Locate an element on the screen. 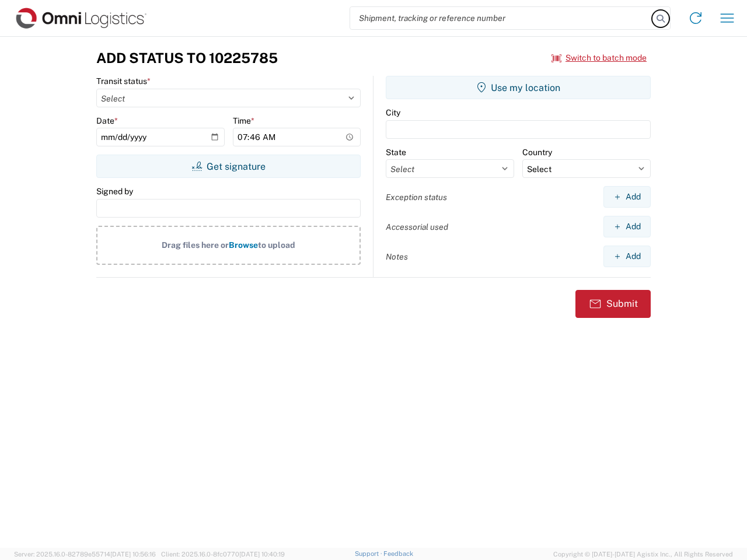  span: Server: 2025.16.0-82789e55714 is located at coordinates (85, 554).